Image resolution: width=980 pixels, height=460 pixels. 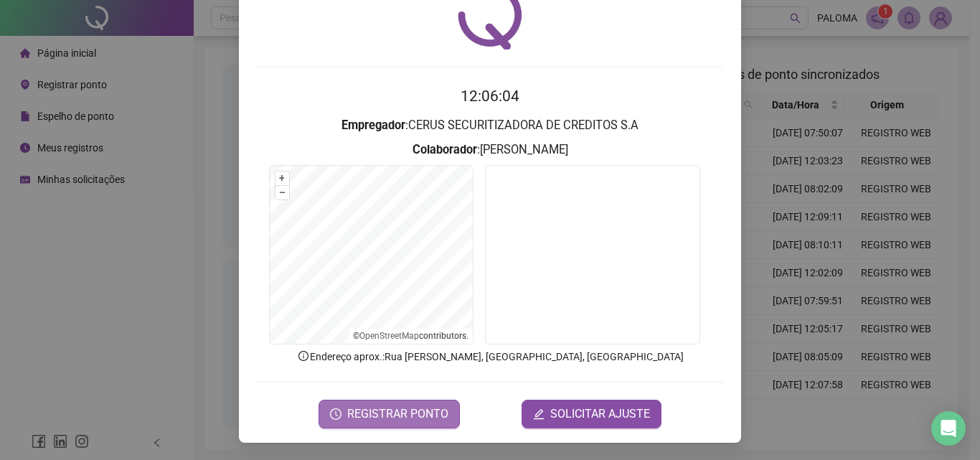 What do you see at coordinates (948, 428) in the screenshot?
I see `div: Open Intercom Messenger` at bounding box center [948, 428].